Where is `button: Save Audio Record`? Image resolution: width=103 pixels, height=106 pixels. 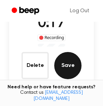
button: Save Audio Record is located at coordinates (68, 66).